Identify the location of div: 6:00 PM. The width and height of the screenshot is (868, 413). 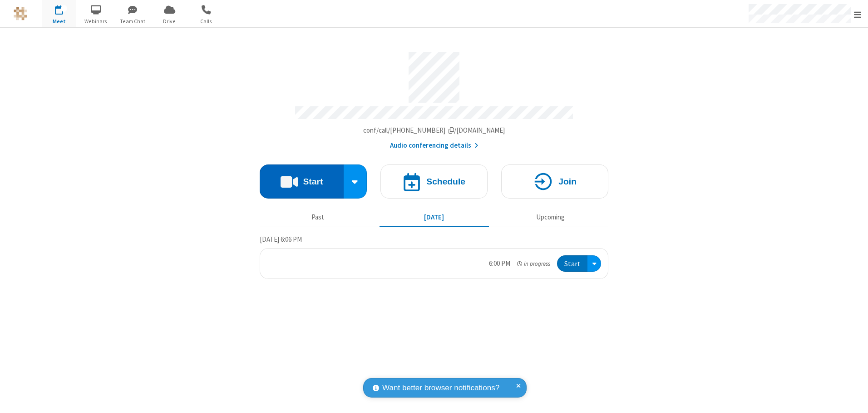
(500, 263).